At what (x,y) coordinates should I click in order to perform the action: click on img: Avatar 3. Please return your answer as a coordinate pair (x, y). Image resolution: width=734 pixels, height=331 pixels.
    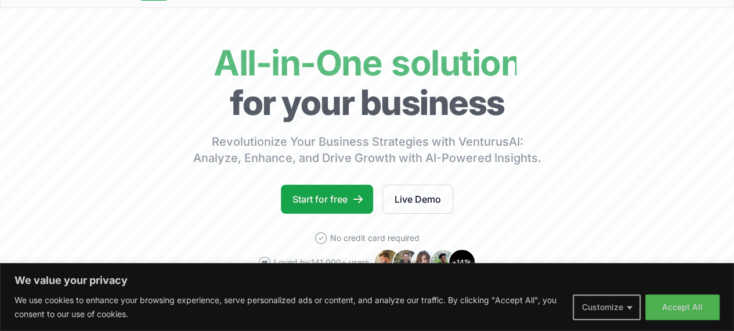
    Looking at the image, I should click on (425, 262).